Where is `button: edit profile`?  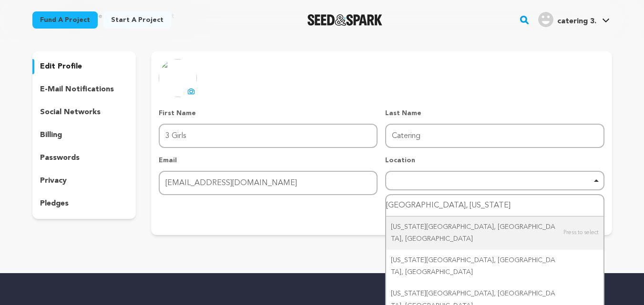 button: edit profile is located at coordinates (84, 67).